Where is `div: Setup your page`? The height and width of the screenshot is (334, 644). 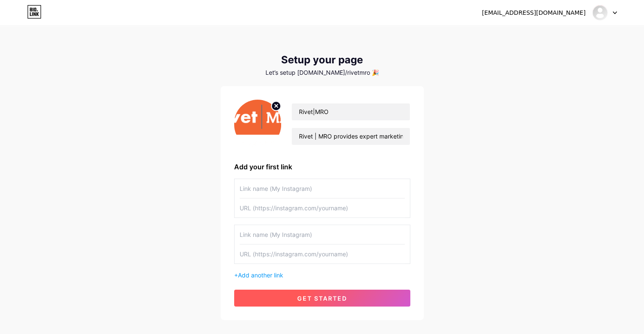
div: Setup your page is located at coordinates (322, 60).